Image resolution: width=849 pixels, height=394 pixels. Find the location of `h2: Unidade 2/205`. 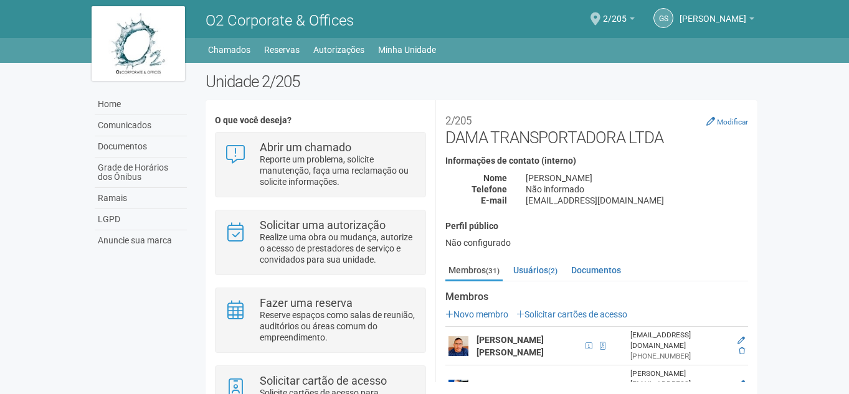

h2: Unidade 2/205 is located at coordinates (481, 82).